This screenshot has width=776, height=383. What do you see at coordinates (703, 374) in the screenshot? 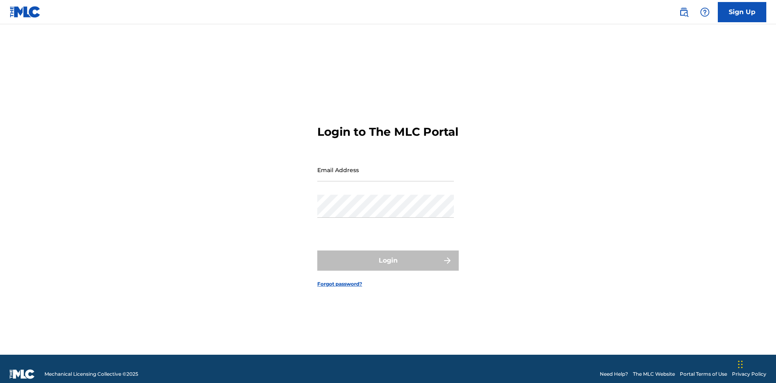
I see `a: Portal Terms of Use` at bounding box center [703, 374].